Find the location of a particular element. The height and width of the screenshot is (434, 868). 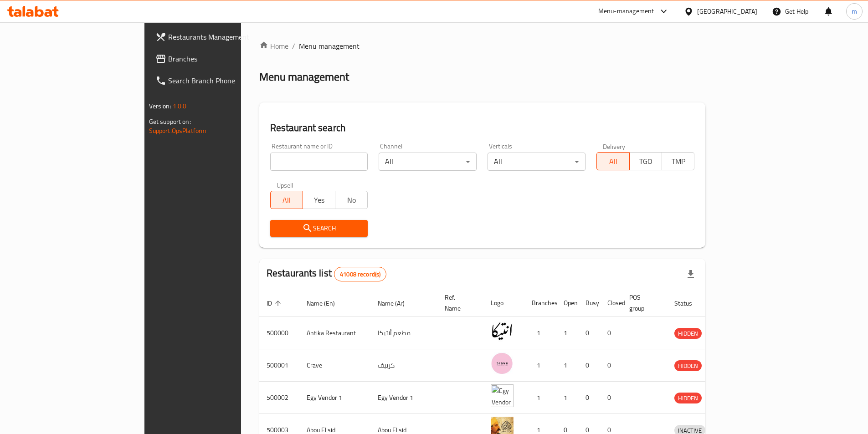

span: ID is located at coordinates (275, 303).